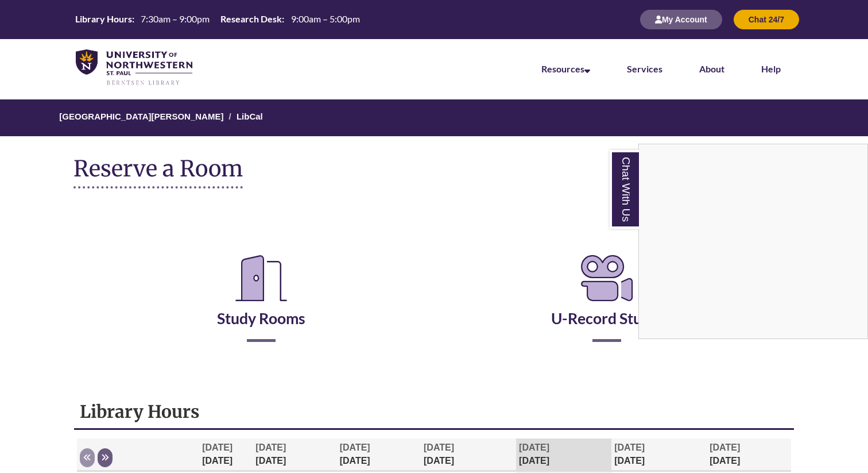 This screenshot has height=473, width=868. What do you see at coordinates (565, 68) in the screenshot?
I see `a: Resources` at bounding box center [565, 68].